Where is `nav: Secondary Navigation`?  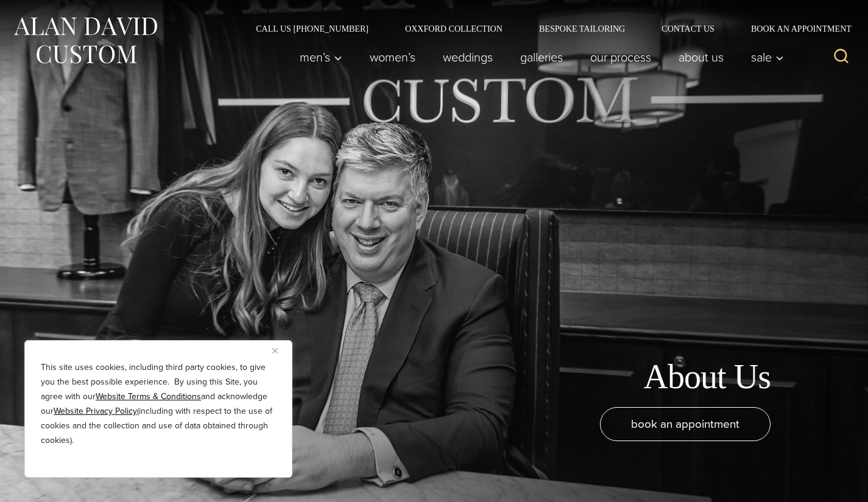 nav: Secondary Navigation is located at coordinates (546, 29).